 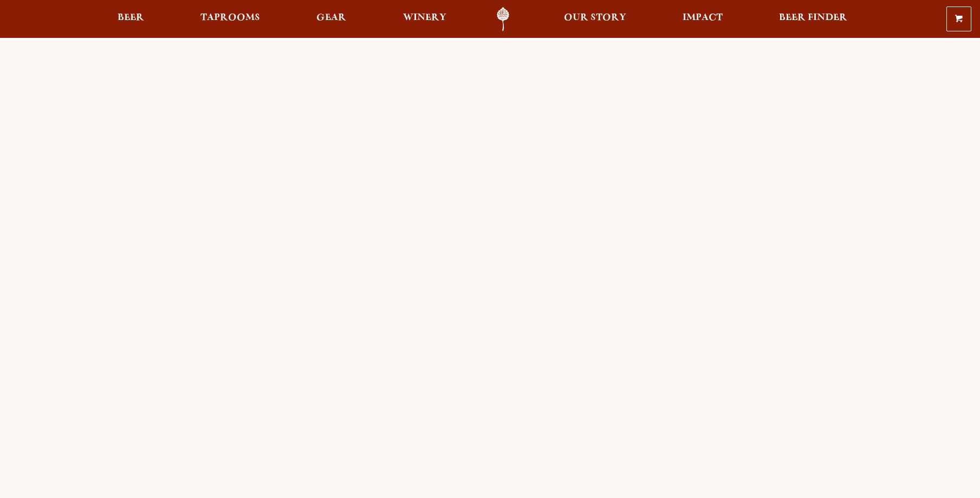 I want to click on span: Taprooms, so click(x=230, y=18).